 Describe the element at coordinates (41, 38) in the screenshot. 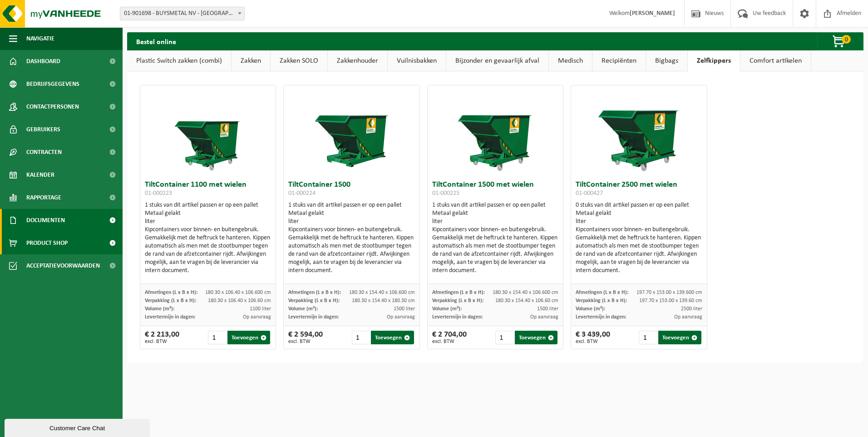

I see `span: Navigatie` at that location.